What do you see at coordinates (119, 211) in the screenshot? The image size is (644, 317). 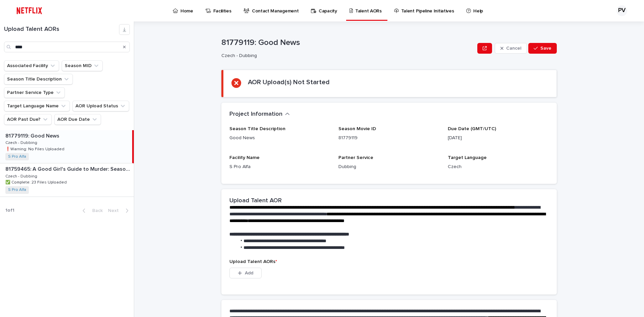 I see `button: Next` at bounding box center [119, 211].